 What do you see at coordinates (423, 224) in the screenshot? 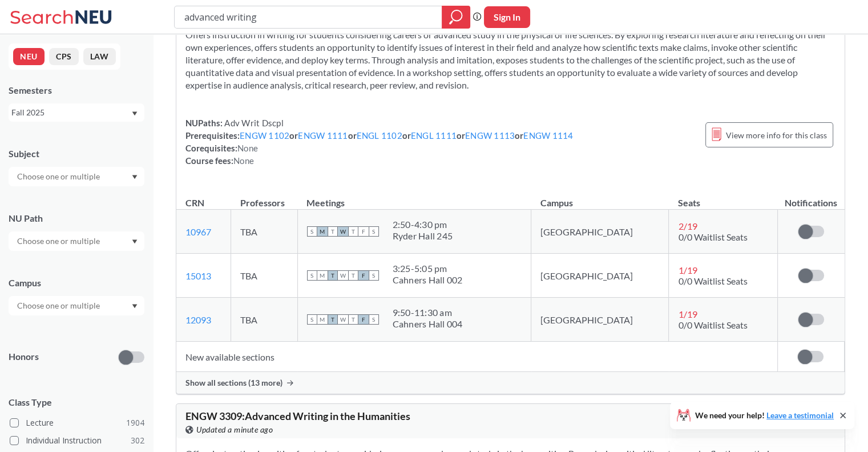
I see `div: 2:50 - 4:30 pm` at bounding box center [423, 224].